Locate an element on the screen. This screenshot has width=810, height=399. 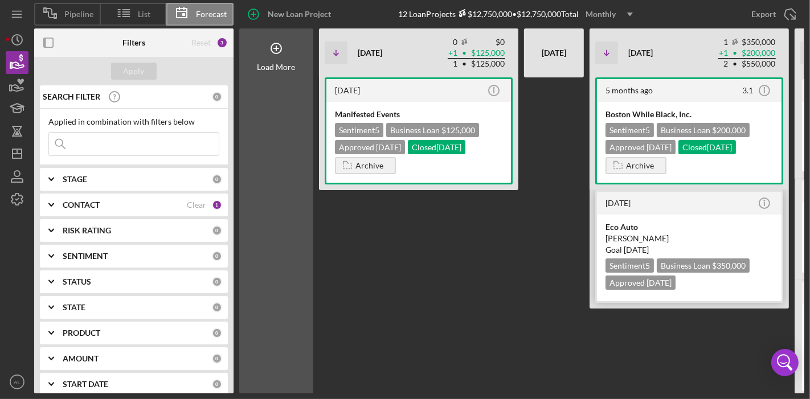
time: 2025-06-04 14:23 is located at coordinates (348, 90).